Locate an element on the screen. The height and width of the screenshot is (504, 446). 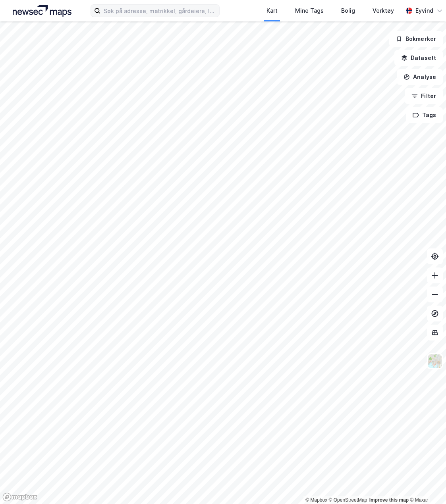
a: Mapbox homepage is located at coordinates (20, 497).